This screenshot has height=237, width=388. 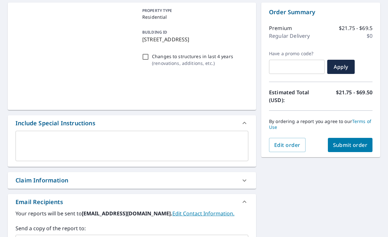 I want to click on p: Changes to structures in last 4 years, so click(x=192, y=56).